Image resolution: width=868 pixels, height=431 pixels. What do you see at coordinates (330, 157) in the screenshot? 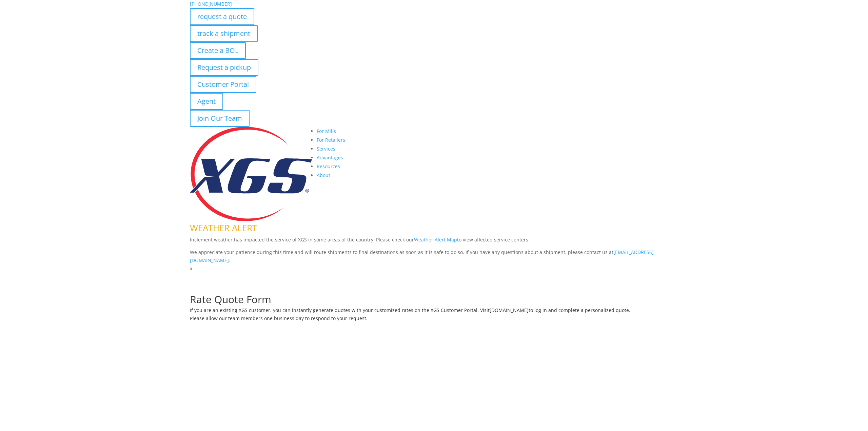
I see `a: Advantages` at bounding box center [330, 157].